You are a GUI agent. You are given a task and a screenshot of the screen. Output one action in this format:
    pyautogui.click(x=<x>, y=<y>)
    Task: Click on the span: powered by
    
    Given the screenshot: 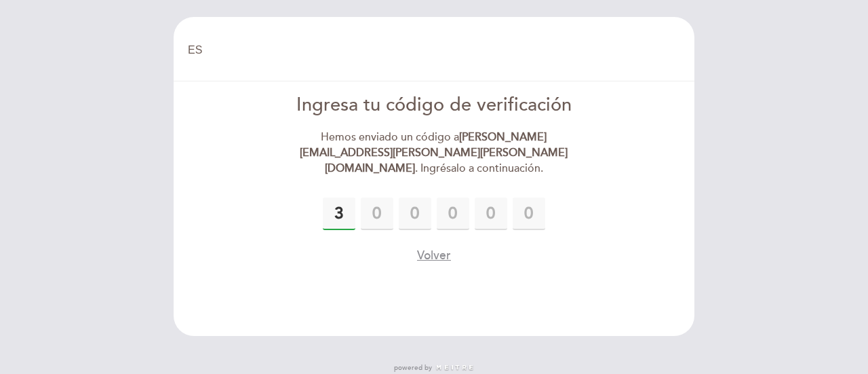 What is the action you would take?
    pyautogui.click(x=413, y=368)
    